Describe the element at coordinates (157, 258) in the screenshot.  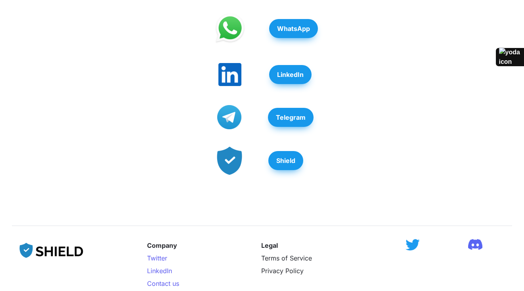
I see `span: Twitter` at that location.